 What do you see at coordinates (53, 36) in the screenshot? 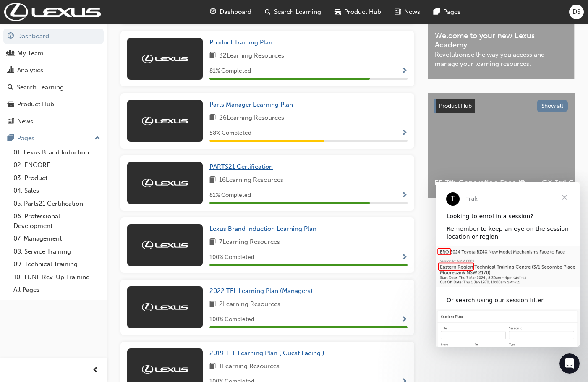
I see `a: Dashboard` at bounding box center [53, 36].